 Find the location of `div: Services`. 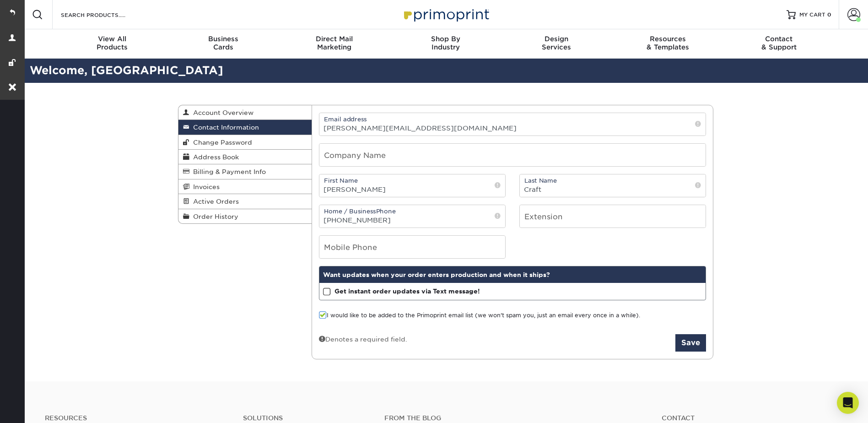

div: Services is located at coordinates (557, 43).